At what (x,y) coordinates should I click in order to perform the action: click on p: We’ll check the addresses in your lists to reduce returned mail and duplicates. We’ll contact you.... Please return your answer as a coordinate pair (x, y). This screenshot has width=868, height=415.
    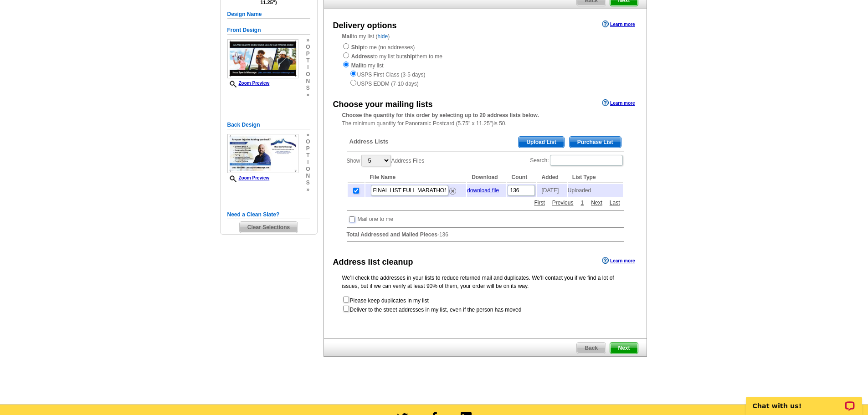
    Looking at the image, I should click on (485, 282).